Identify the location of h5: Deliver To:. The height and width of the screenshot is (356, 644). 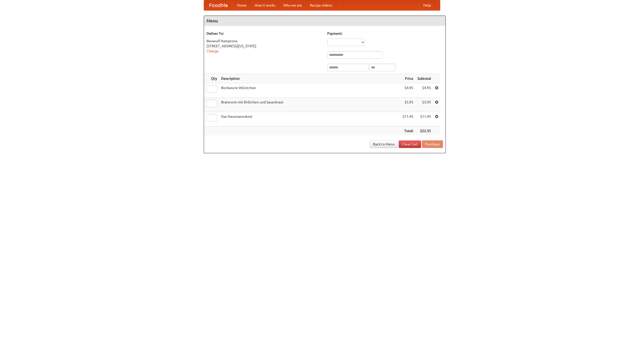
(264, 34).